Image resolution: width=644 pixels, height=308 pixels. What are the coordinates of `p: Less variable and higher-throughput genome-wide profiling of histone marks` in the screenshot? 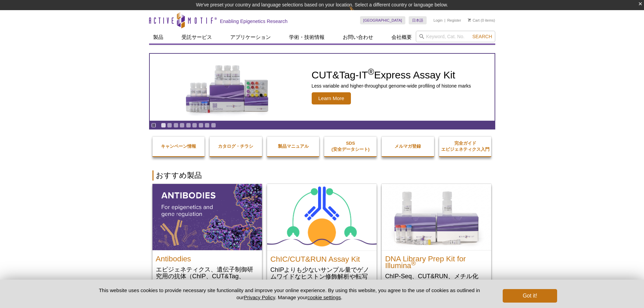 It's located at (391, 86).